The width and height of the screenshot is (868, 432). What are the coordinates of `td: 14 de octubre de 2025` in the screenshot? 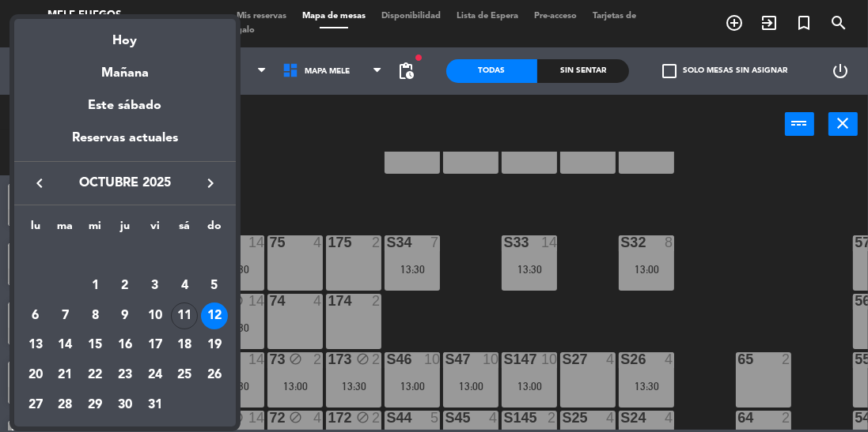 It's located at (65, 346).